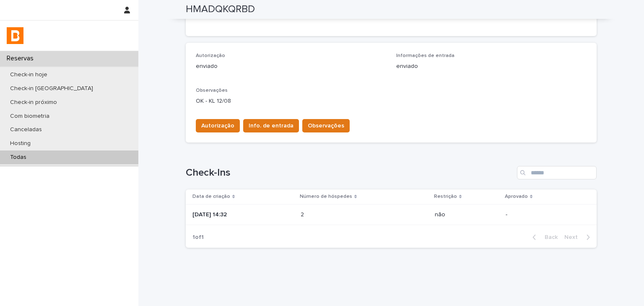  I want to click on p: Restrição, so click(445, 197).